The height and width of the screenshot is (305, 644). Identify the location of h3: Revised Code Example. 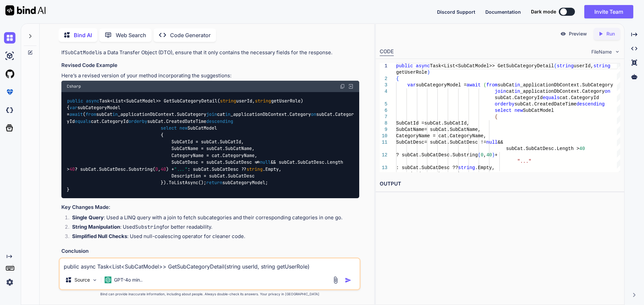
(211, 66).